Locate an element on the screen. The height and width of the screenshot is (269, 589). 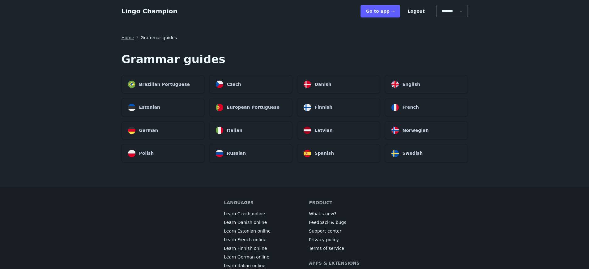
a: Brazilian Portuguese is located at coordinates (163, 84).